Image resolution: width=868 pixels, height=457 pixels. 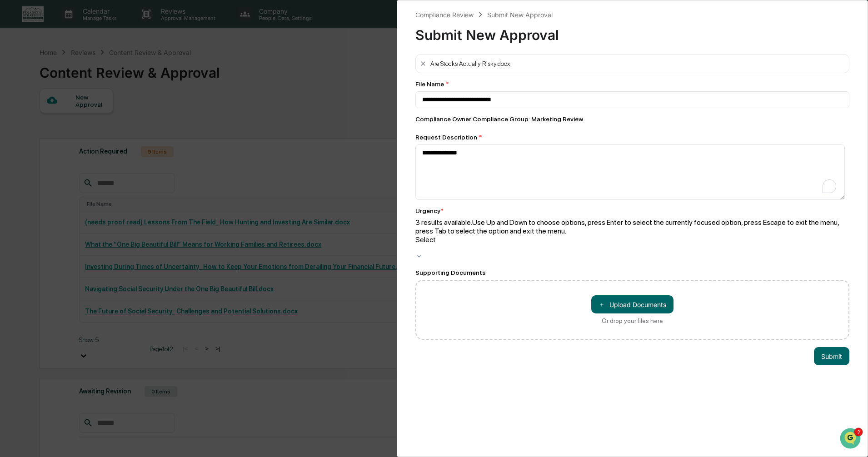 What do you see at coordinates (632, 119) in the screenshot?
I see `div: Compliance Owner : Compliance Group: Marketing Review` at bounding box center [632, 119].